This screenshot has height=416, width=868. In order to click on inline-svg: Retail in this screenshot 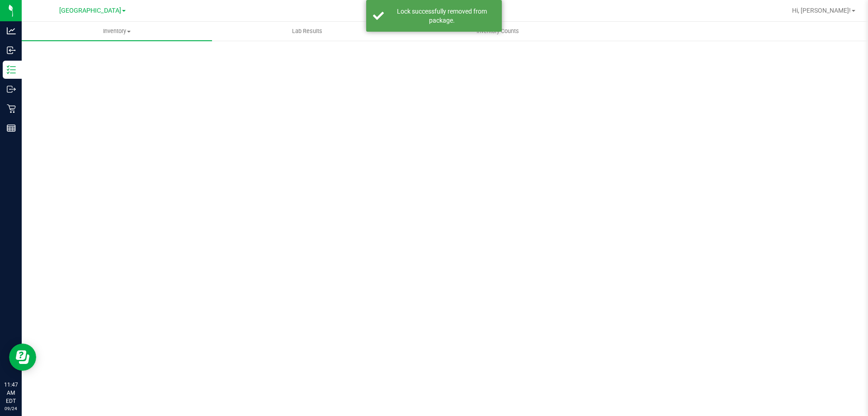, I will do `click(12, 109)`.